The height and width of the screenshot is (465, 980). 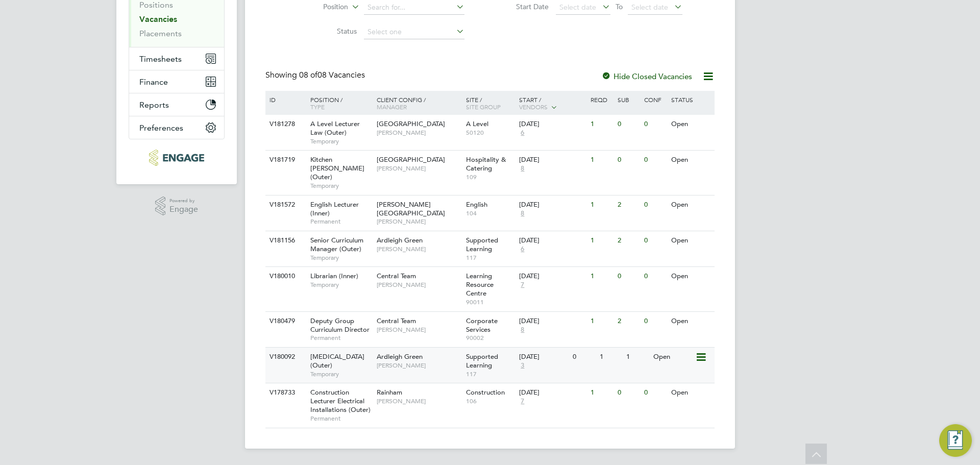 I want to click on span: Manager, so click(x=392, y=107).